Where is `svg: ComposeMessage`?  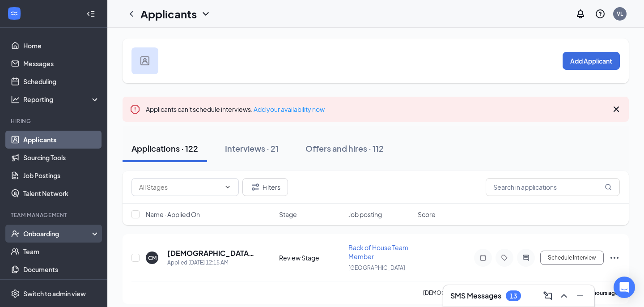 svg: ComposeMessage is located at coordinates (548, 296).